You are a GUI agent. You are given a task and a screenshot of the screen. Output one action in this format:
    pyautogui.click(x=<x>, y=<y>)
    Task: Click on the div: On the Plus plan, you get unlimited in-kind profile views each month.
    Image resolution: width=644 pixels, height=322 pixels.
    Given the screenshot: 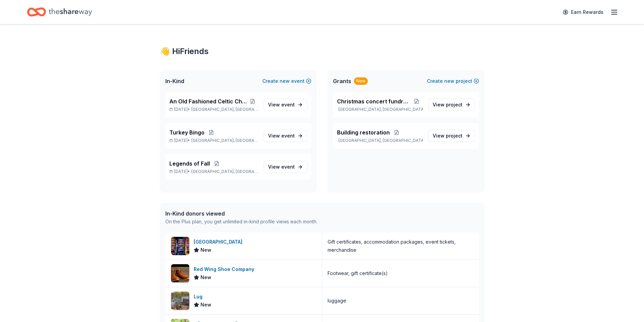 What is the action you would take?
    pyautogui.click(x=241, y=222)
    